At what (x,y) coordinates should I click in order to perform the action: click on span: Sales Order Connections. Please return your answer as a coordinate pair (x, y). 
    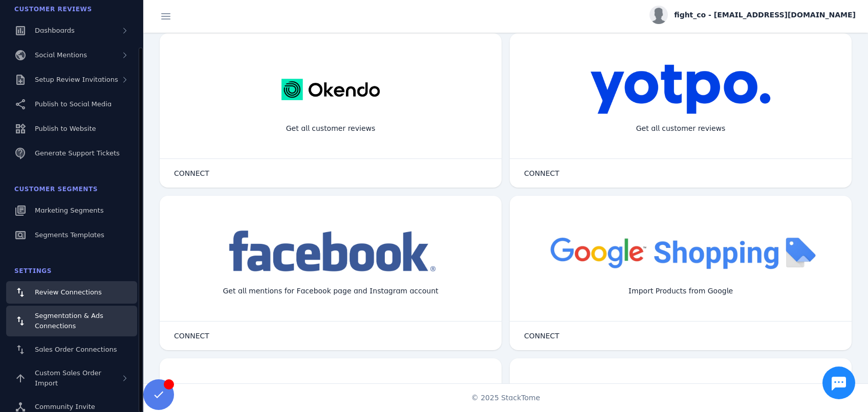
    Looking at the image, I should click on (76, 349).